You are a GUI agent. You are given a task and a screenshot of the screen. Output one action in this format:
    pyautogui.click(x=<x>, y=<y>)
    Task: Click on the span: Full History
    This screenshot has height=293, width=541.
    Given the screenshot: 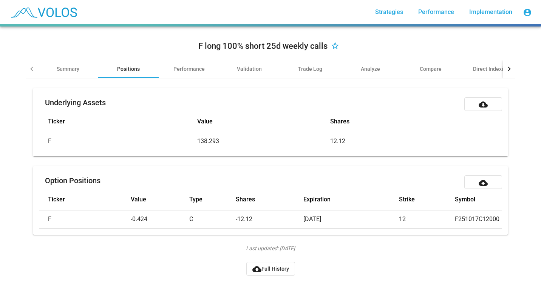 What is the action you would take?
    pyautogui.click(x=271, y=268)
    